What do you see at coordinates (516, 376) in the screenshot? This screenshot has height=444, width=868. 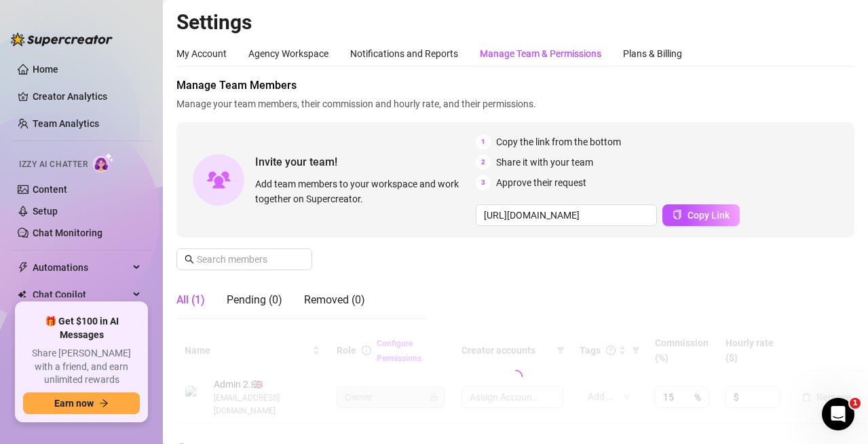 I see `span: loading` at bounding box center [516, 376].